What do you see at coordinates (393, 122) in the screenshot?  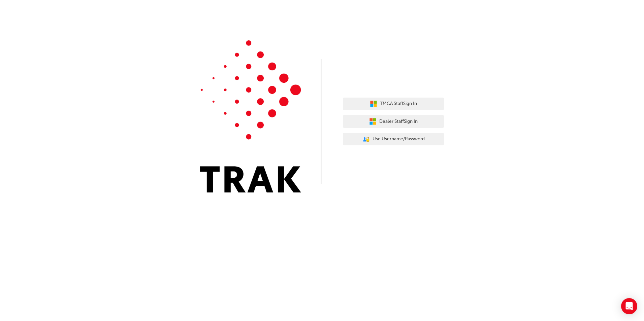 I see `button: Dealer StaffSign In` at bounding box center [393, 122].